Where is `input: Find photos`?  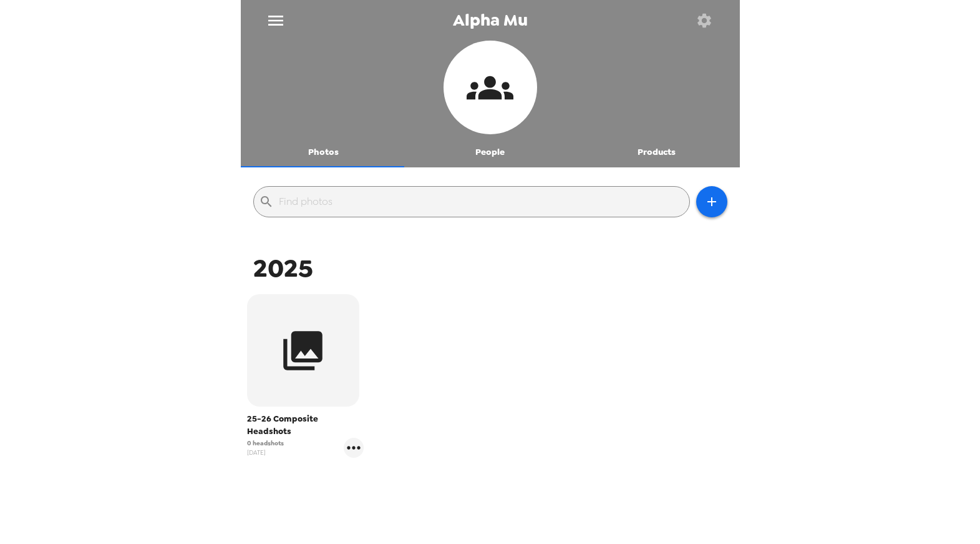 input: Find photos is located at coordinates (481, 201).